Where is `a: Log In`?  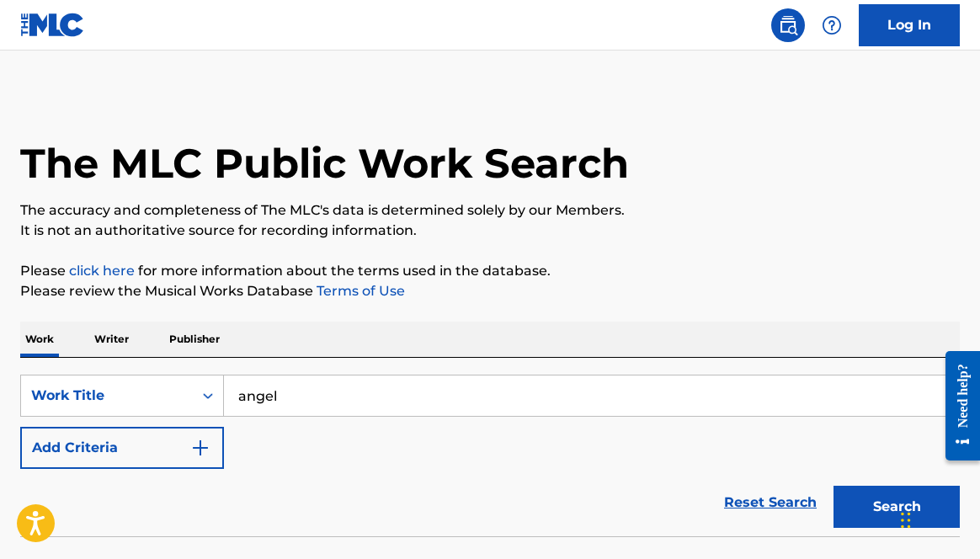 a: Log In is located at coordinates (909, 25).